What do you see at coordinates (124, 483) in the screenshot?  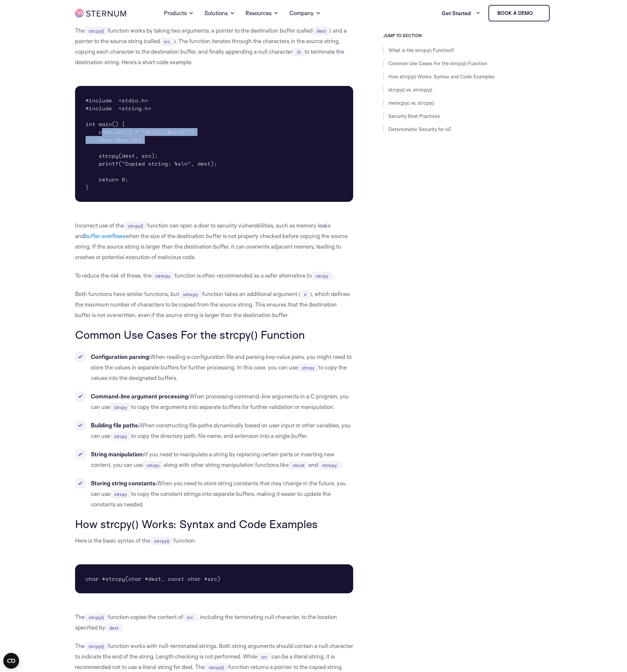 I see `strong: Storing string constants:` at bounding box center [124, 483].